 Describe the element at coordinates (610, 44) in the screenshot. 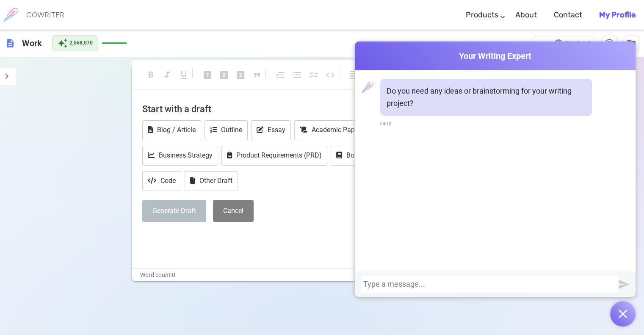

I see `span: help_outline` at that location.